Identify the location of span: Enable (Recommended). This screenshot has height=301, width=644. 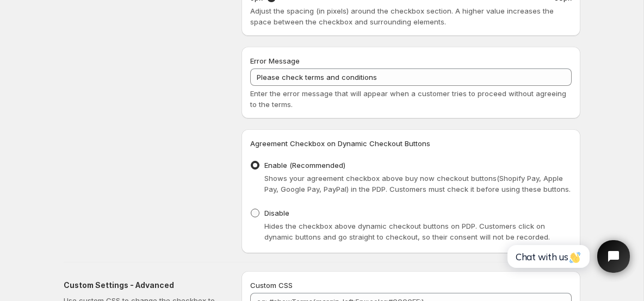
(305, 165).